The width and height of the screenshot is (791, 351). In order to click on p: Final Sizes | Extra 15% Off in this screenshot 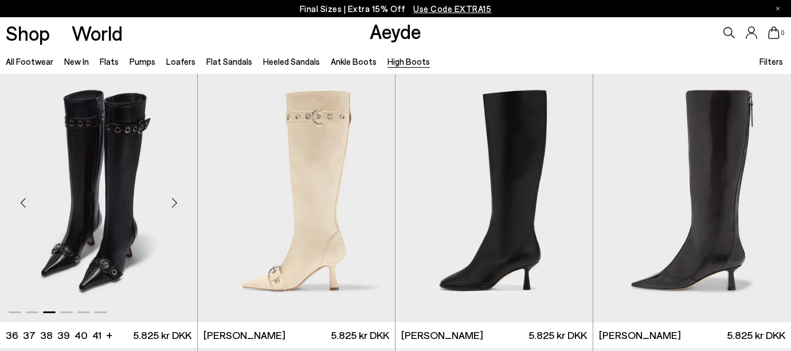, I will do `click(395, 9)`.